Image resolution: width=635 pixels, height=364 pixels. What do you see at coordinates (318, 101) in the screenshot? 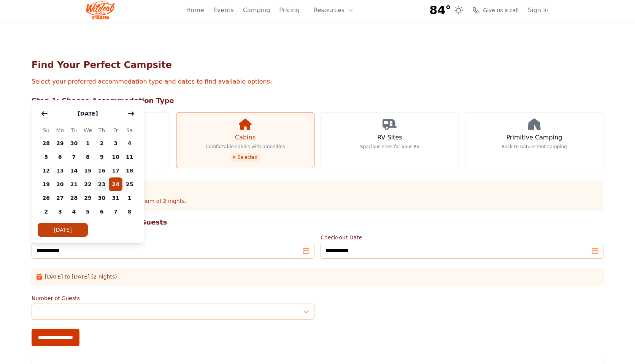
I see `h2: Step 1: Choose Accommodation Type` at bounding box center [318, 101].